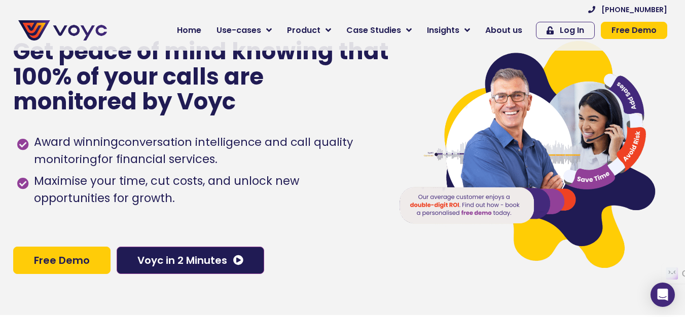  I want to click on span: Log In, so click(572, 30).